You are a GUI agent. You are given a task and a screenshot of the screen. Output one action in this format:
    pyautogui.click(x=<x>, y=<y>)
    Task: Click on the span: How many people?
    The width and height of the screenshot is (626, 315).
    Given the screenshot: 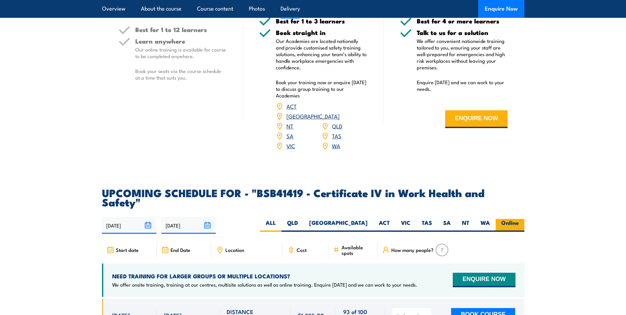 What is the action you would take?
    pyautogui.click(x=412, y=249)
    